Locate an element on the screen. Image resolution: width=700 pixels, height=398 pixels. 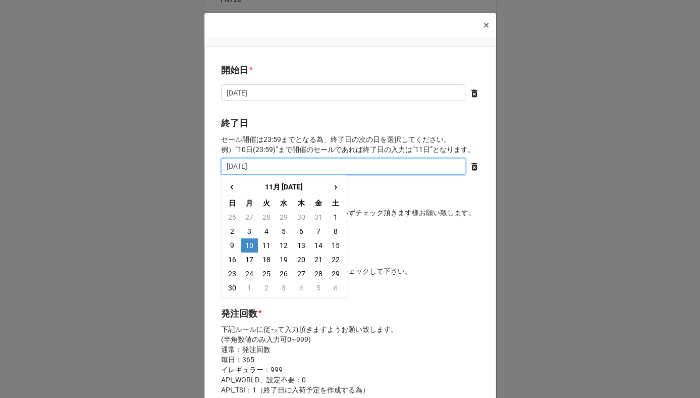
p: 下記ルールに従って入力頂きますようお願い致します。 (半角数値のみ入力可0~999) 通常：発注回数 毎日：365 イレギュラー：999 API_WORLD、設定不要：0 API_TSI：1（終... is located at coordinates (350, 359).